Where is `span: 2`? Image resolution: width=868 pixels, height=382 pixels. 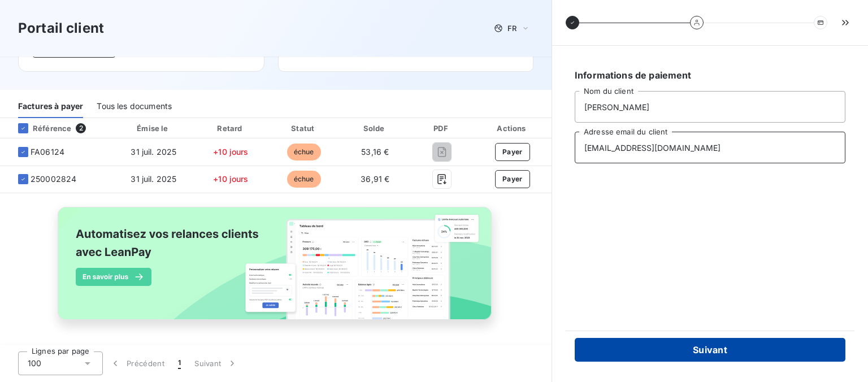
span: 2 is located at coordinates (81, 128).